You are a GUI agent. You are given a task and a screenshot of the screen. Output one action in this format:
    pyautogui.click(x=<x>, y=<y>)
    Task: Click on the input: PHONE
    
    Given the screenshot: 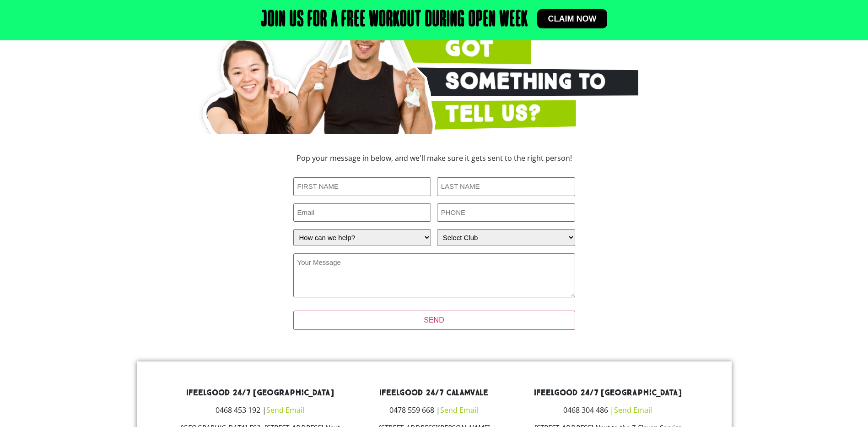 What is the action you would take?
    pyautogui.click(x=506, y=213)
    